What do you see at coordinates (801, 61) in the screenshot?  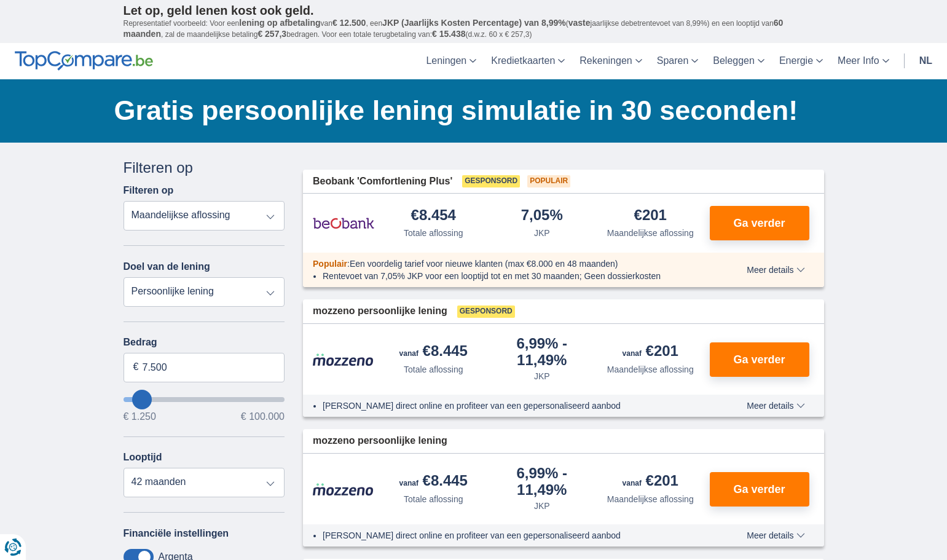 I see `a: Energie` at bounding box center [801, 61].